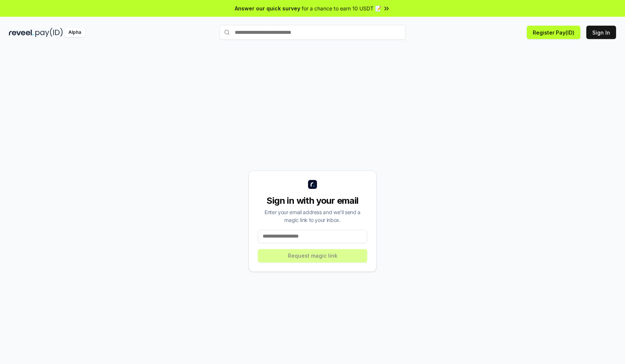 The width and height of the screenshot is (625, 364). Describe the element at coordinates (341, 8) in the screenshot. I see `span: for a chance to earn 10 USDT 📝` at that location.